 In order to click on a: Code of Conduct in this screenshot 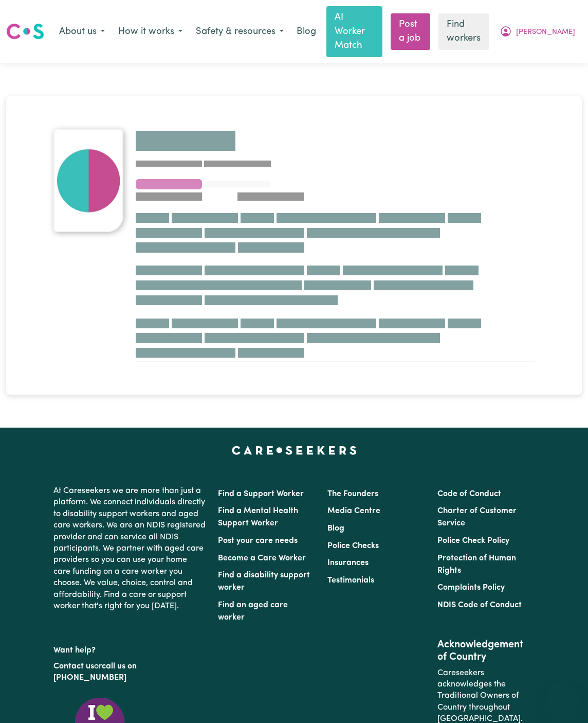, I will do `click(469, 494)`.